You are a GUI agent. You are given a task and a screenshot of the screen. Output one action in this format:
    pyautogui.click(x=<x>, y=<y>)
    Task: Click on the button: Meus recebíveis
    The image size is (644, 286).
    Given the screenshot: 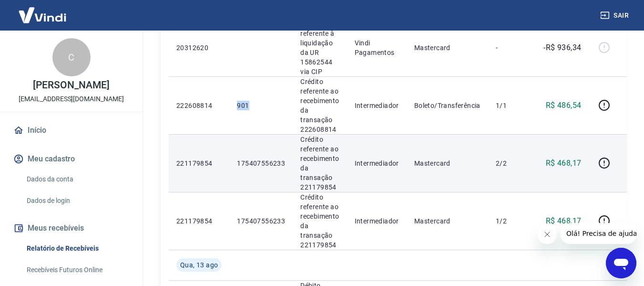 What is the action you would take?
    pyautogui.click(x=71, y=228)
    